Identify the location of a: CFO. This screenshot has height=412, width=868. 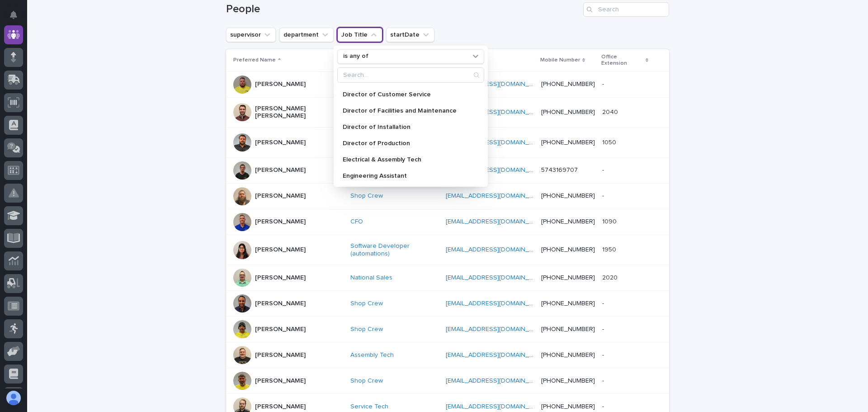
(356, 222).